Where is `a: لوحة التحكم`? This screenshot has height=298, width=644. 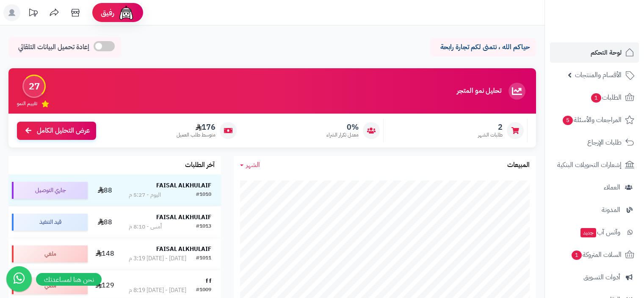 a: لوحة التحكم is located at coordinates (595, 53).